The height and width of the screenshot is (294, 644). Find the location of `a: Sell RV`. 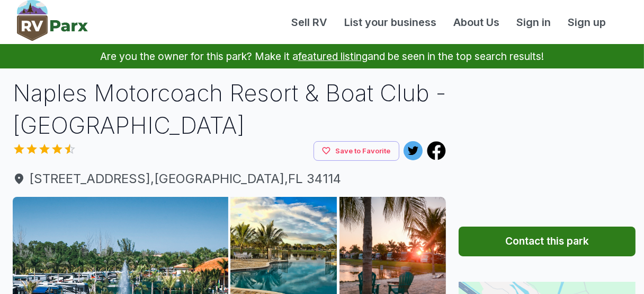

a: Sell RV is located at coordinates (310, 22).